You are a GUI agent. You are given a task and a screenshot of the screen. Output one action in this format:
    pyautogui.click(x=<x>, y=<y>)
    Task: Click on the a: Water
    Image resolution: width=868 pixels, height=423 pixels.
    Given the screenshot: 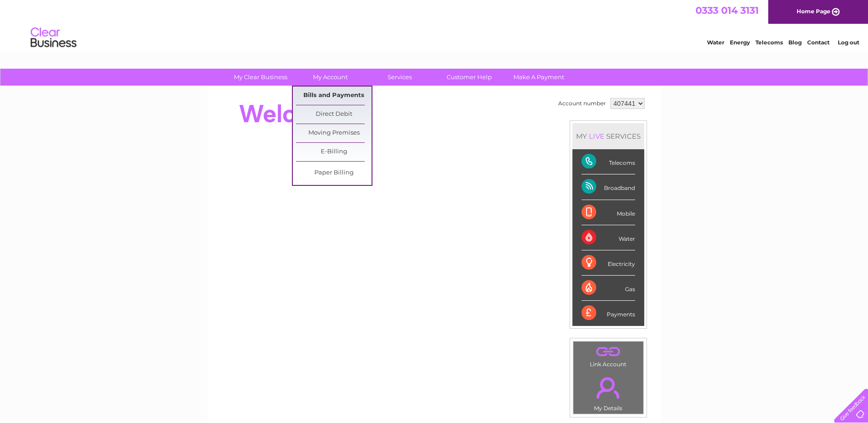 What is the action you would take?
    pyautogui.click(x=715, y=42)
    